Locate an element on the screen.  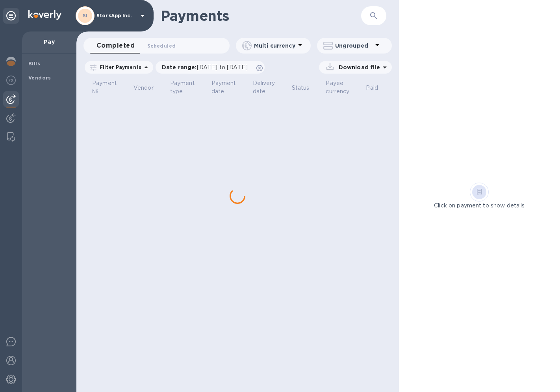
p: Multi currency is located at coordinates (275, 46).